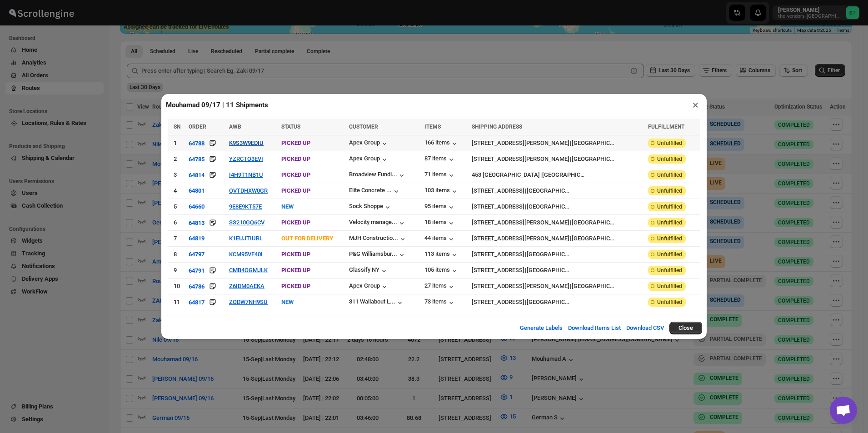  What do you see at coordinates (177, 222) in the screenshot?
I see `td: 6` at bounding box center [177, 222].